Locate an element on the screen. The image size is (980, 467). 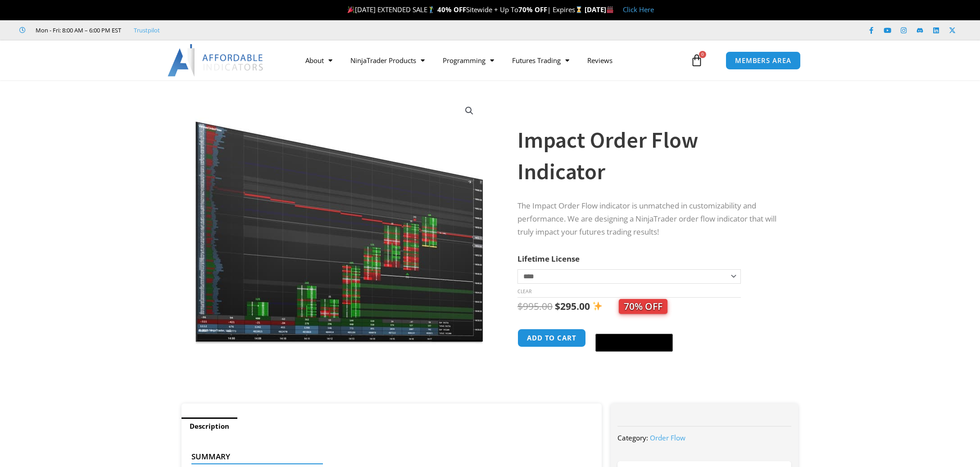
a: Programming is located at coordinates (469, 60).